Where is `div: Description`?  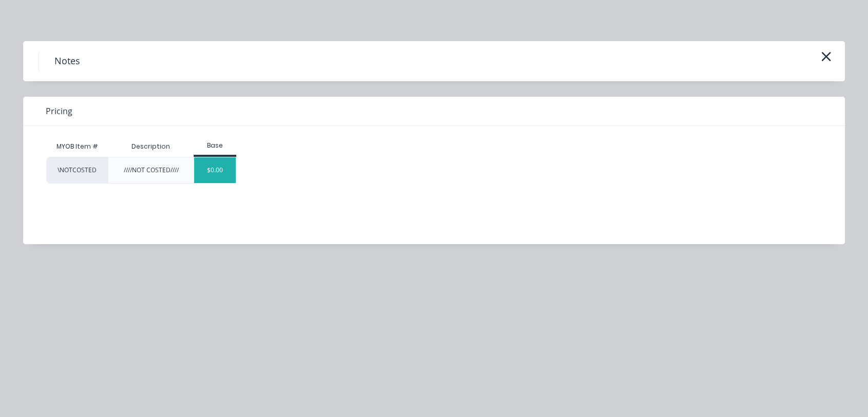 div: Description is located at coordinates (150, 147).